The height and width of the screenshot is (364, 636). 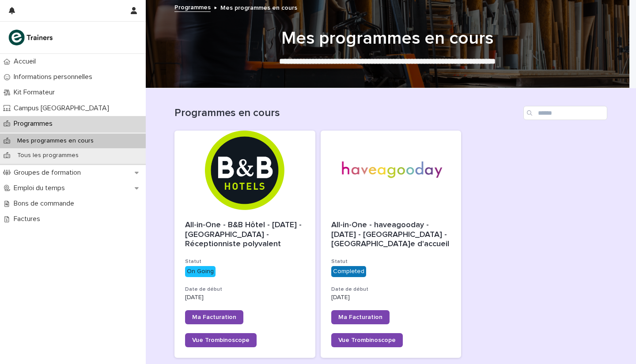 What do you see at coordinates (348, 271) in the screenshot?
I see `div: Completed` at bounding box center [348, 271].